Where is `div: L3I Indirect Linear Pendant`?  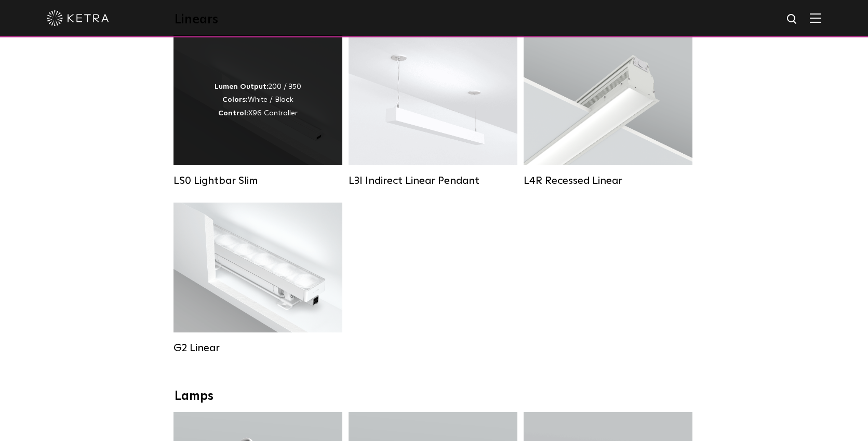 div: L3I Indirect Linear Pendant is located at coordinates (433, 181).